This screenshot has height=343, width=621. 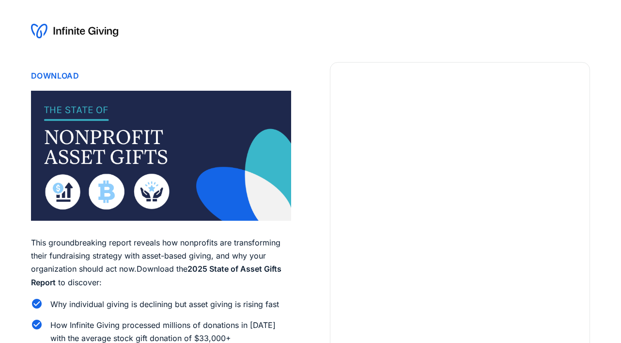 I want to click on div: Why individual giving is declining but asset giving is rising fast, so click(x=165, y=304).